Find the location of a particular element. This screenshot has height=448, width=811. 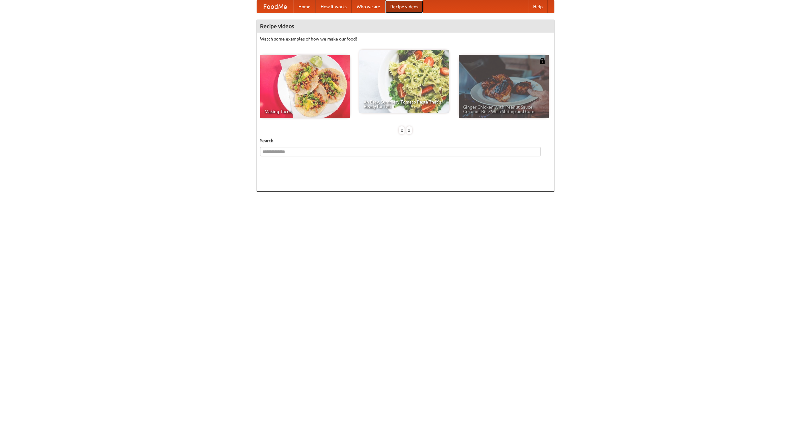

p: Watch some examples of how we make our food! is located at coordinates (406, 39).